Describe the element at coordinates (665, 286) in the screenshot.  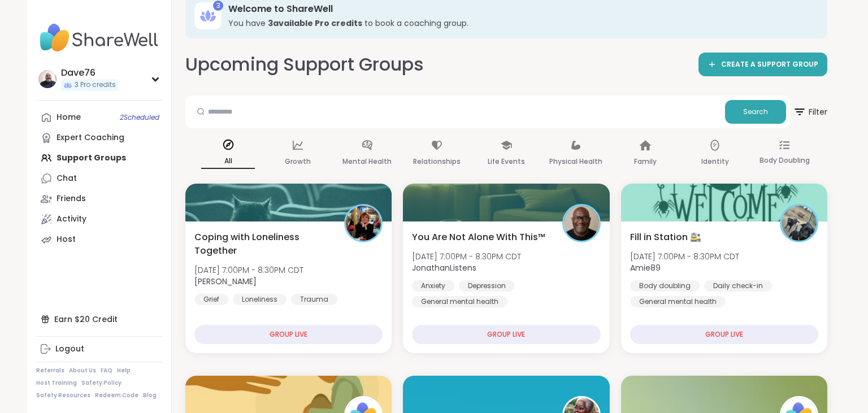
I see `div: Body doubling` at that location.